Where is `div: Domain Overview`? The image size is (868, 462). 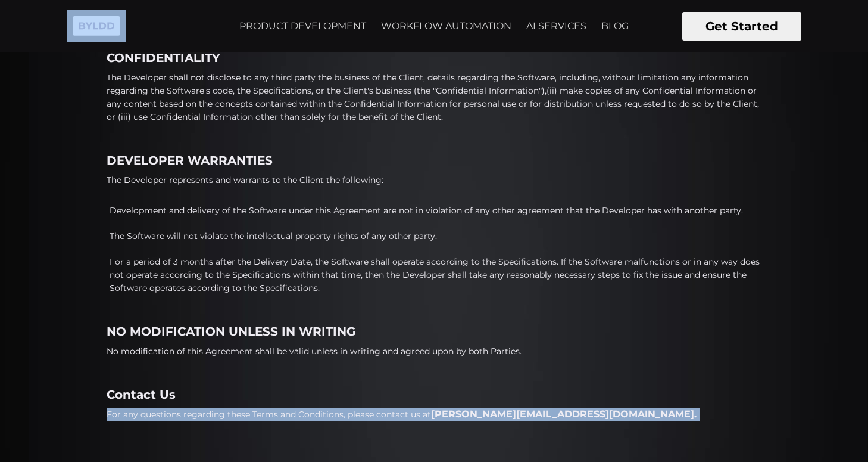 div: Domain Overview is located at coordinates (75, 74).